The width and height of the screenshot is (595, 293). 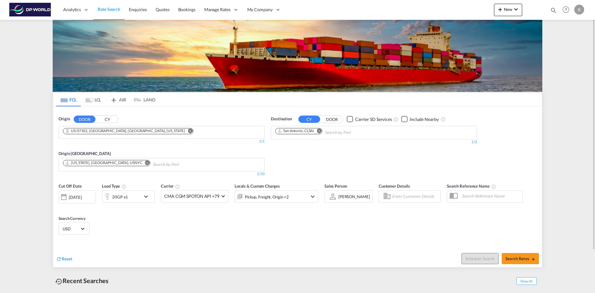 What do you see at coordinates (120, 197) in the screenshot?
I see `div: 20GP x1` at bounding box center [120, 197].